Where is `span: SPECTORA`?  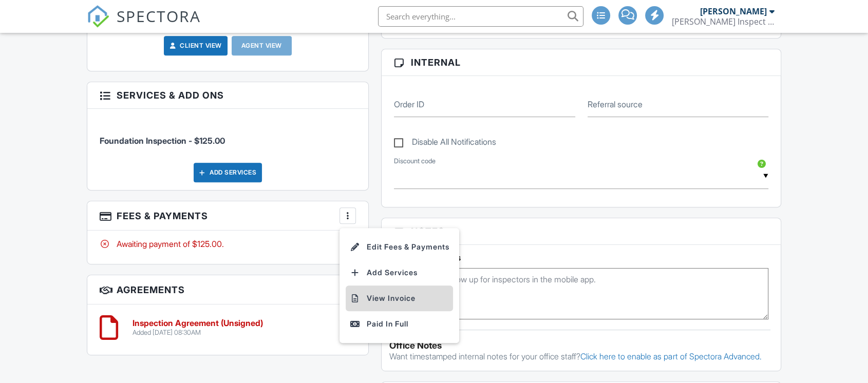
span: SPECTORA is located at coordinates (159, 16).